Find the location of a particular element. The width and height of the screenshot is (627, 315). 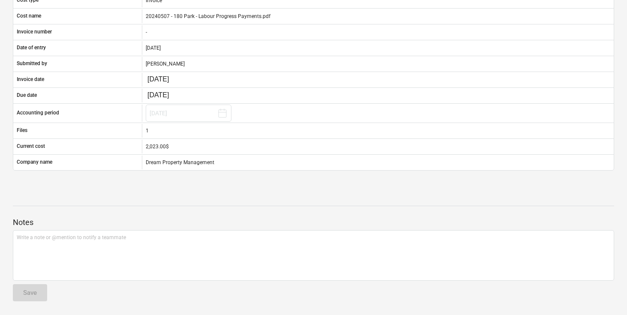

p: Invoice date is located at coordinates (30, 79).